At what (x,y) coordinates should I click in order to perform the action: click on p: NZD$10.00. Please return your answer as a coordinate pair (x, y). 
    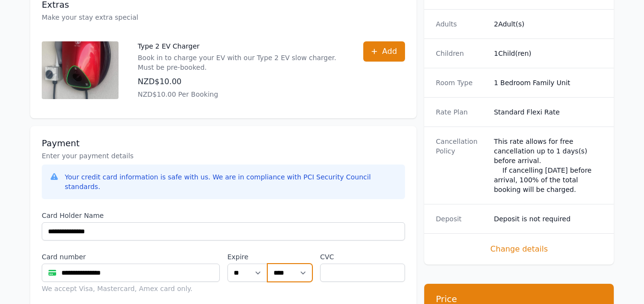
    Looking at the image, I should click on (241, 82).